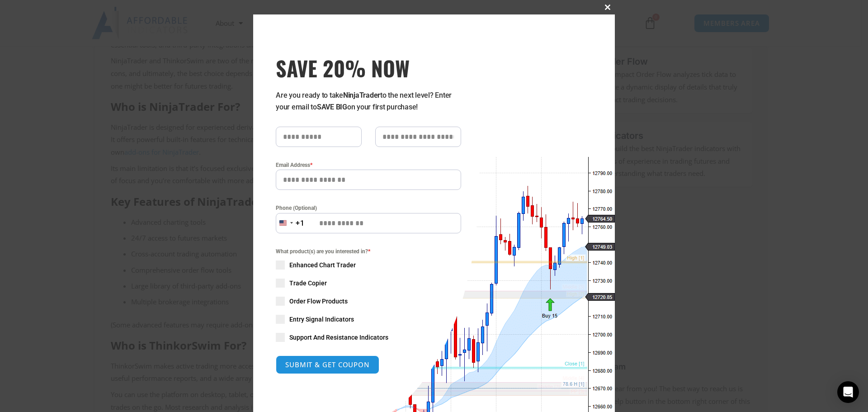  What do you see at coordinates (369, 338) in the screenshot?
I see `label: Support And Resistance Indicators` at bounding box center [369, 338].